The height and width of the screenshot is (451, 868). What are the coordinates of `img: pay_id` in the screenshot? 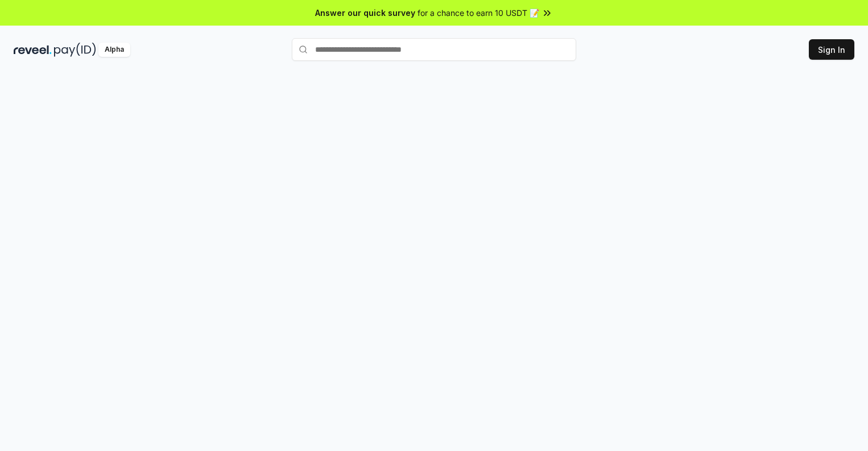 It's located at (75, 49).